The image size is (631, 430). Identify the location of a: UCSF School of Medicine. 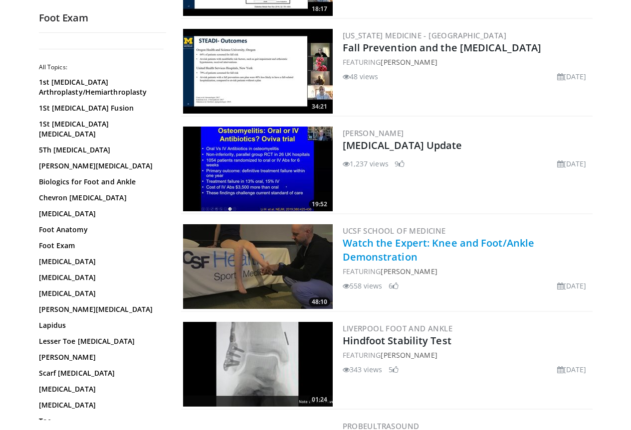
(394, 231).